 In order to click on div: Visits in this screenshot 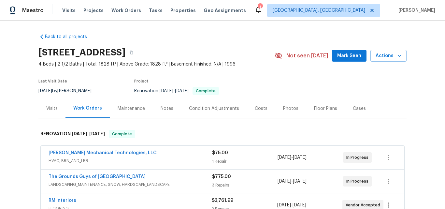, I will do `click(52, 109)`.